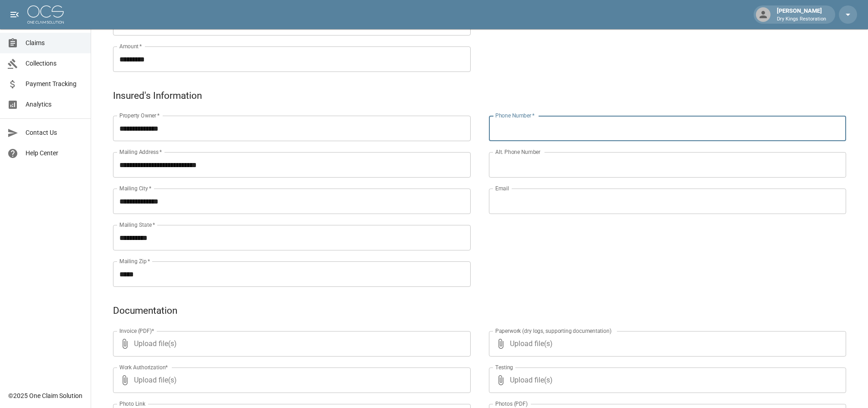  Describe the element at coordinates (131, 46) in the screenshot. I see `label: Amount` at that location.